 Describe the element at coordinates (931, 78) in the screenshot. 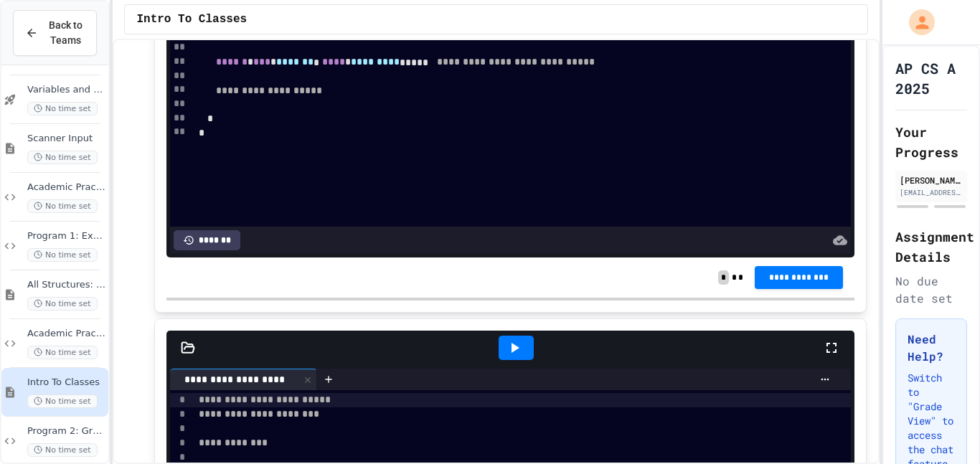

I see `h1: AP CS A 2025` at that location.